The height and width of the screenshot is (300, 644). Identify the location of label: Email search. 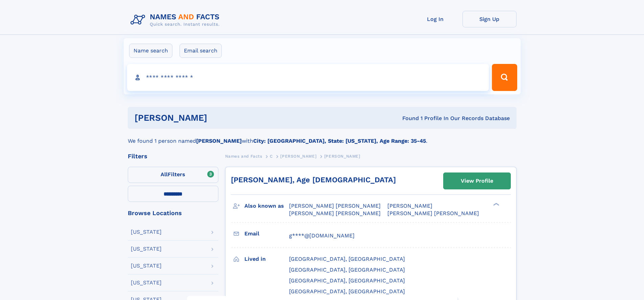
(201, 51).